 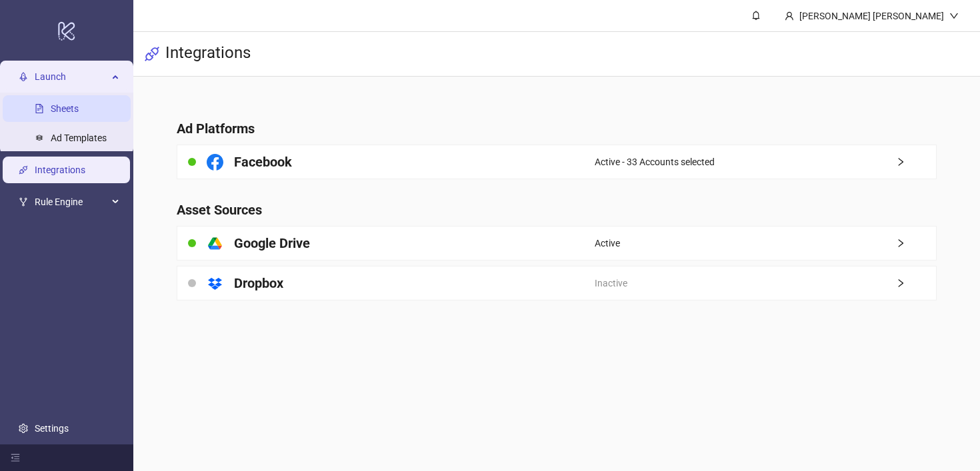 I want to click on a: Sheets, so click(x=65, y=109).